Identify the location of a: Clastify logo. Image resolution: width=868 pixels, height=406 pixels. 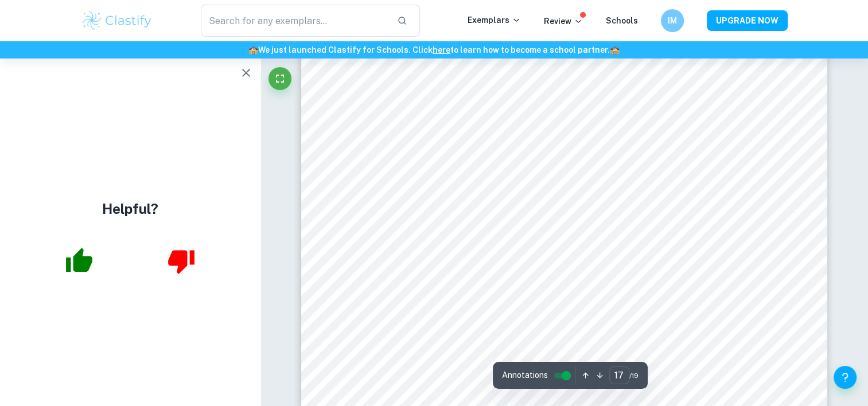
(117, 20).